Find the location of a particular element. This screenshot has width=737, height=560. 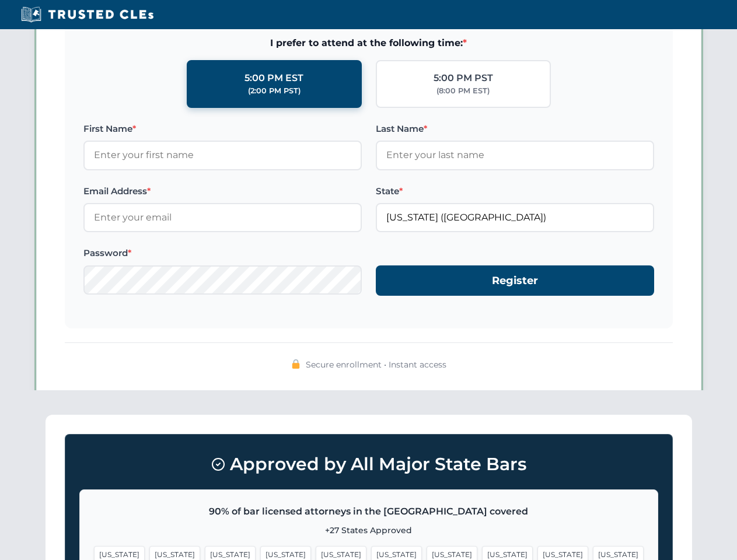

label: Password is located at coordinates (222, 253).